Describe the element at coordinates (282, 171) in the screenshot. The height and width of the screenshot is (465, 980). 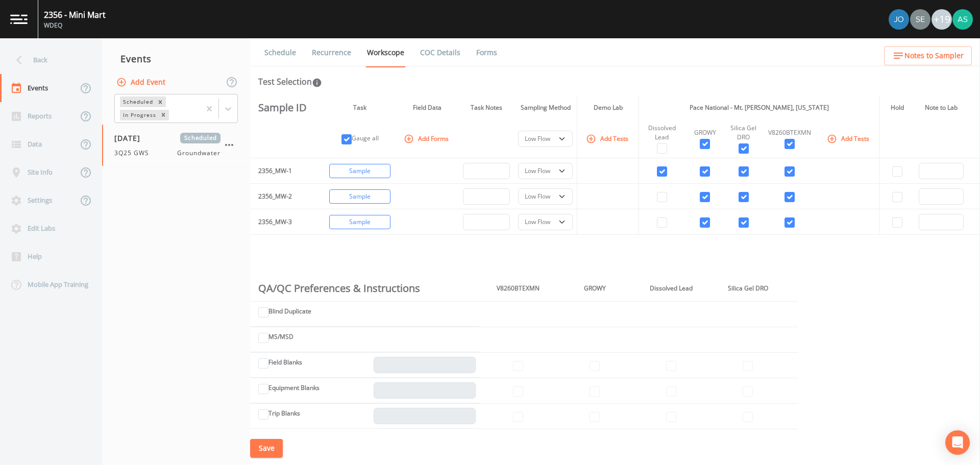
I see `td: 2356_MW-1` at that location.